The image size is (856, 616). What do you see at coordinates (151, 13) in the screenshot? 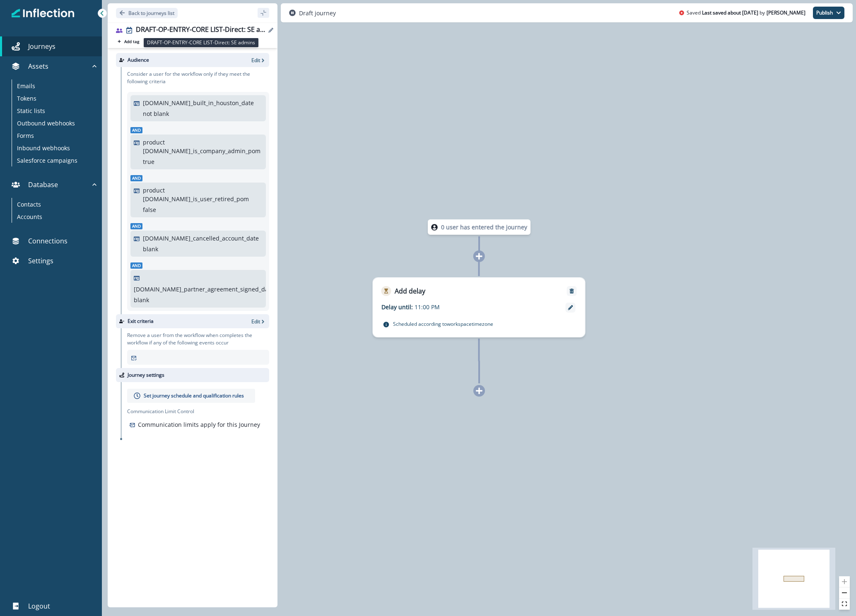
I see `p: Back to journeys list` at bounding box center [151, 13].